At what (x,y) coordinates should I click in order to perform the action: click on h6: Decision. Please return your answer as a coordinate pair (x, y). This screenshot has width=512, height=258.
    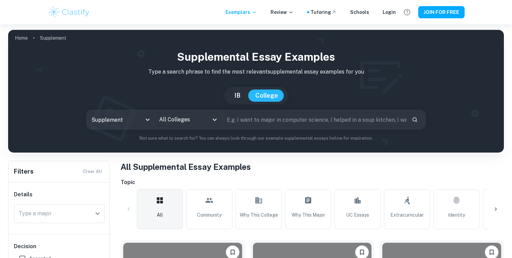
    Looking at the image, I should click on (59, 246).